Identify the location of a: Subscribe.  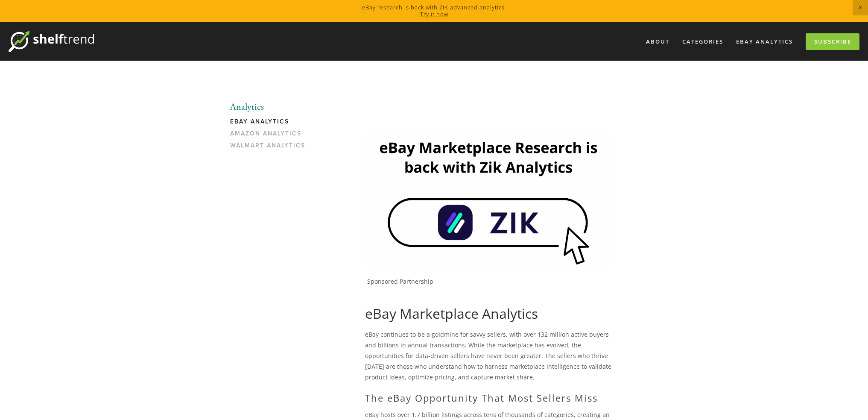
(833, 41).